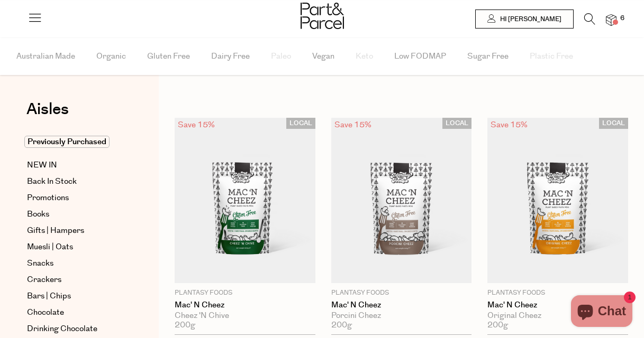  Describe the element at coordinates (50, 247) in the screenshot. I see `span: Muesli | Oats` at that location.